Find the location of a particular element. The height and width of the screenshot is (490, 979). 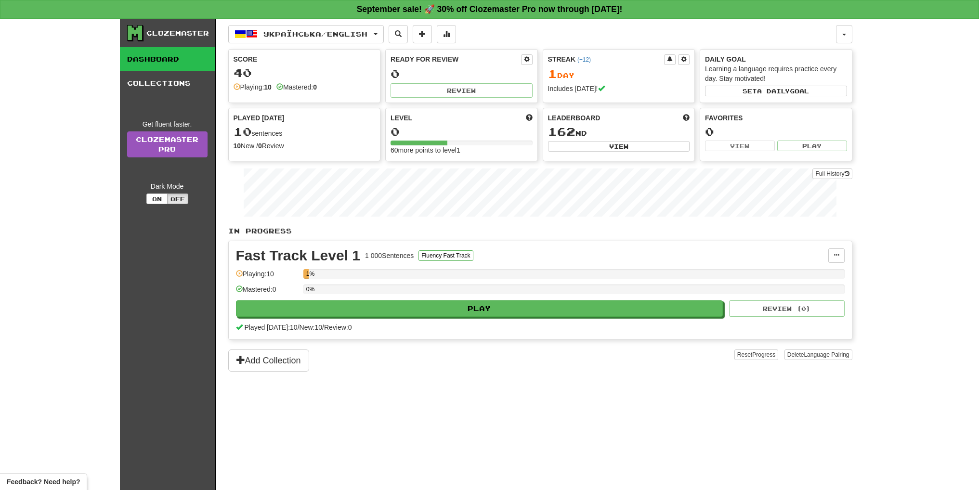

a: Collections is located at coordinates (167, 83).